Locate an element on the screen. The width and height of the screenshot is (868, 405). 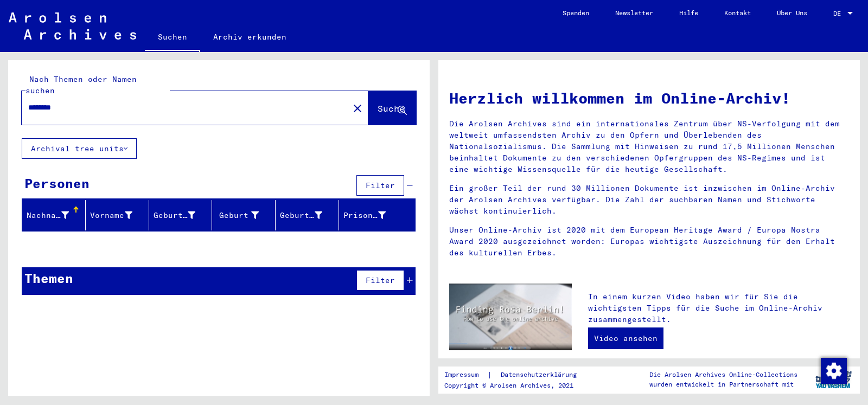
mat-header-cell: Geburt‏ is located at coordinates (244, 216).